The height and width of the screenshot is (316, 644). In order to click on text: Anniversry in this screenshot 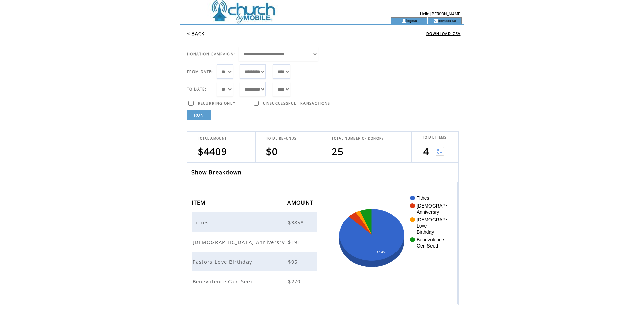, I will do `click(428, 212)`.